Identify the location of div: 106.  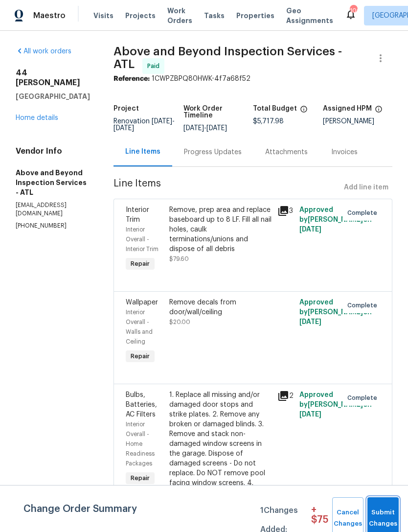
(353, 10).